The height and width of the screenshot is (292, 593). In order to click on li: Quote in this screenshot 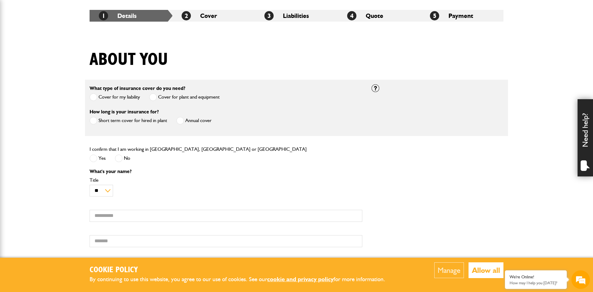, I will do `click(379, 16)`.